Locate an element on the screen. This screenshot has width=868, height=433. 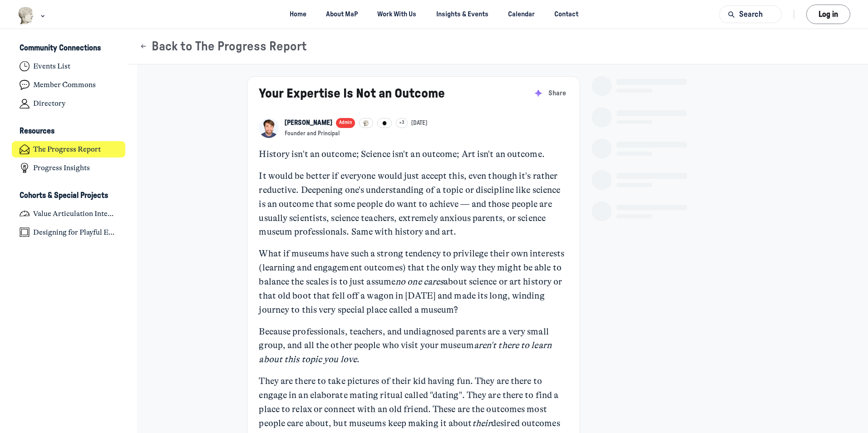
p: What if museums have such a strong tendency to privilege their own interests (learning and engage... is located at coordinates (413, 282).